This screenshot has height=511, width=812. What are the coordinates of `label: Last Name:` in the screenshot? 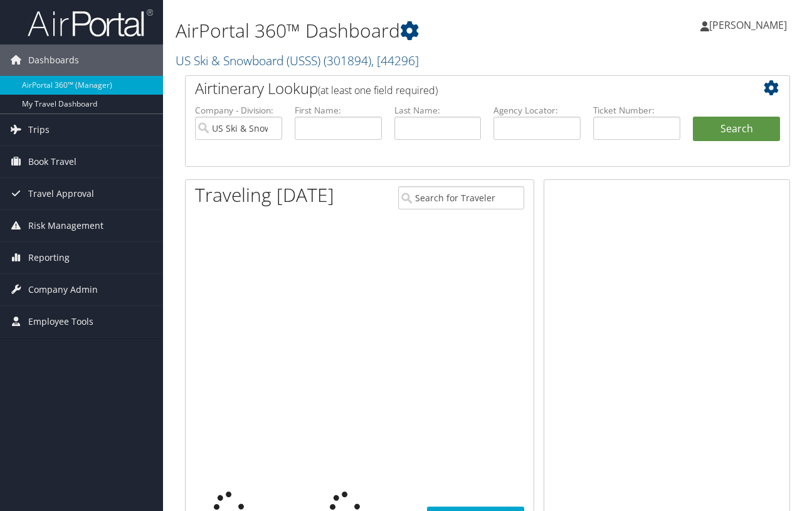 It's located at (438, 111).